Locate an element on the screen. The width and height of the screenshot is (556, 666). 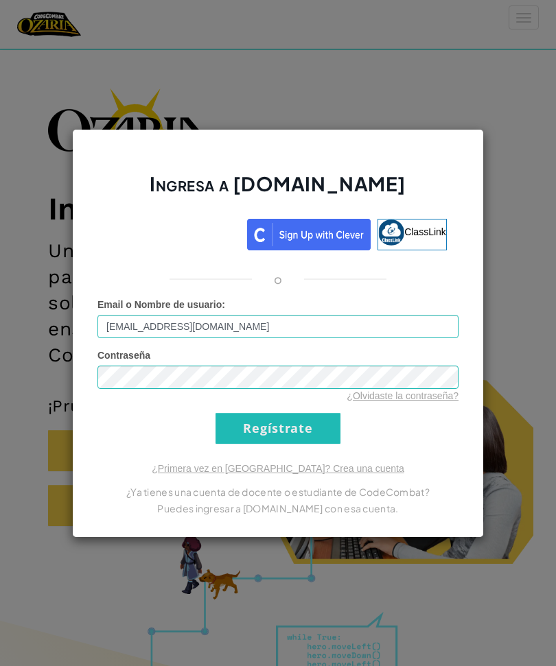
span: Contraseña is located at coordinates (123, 355).